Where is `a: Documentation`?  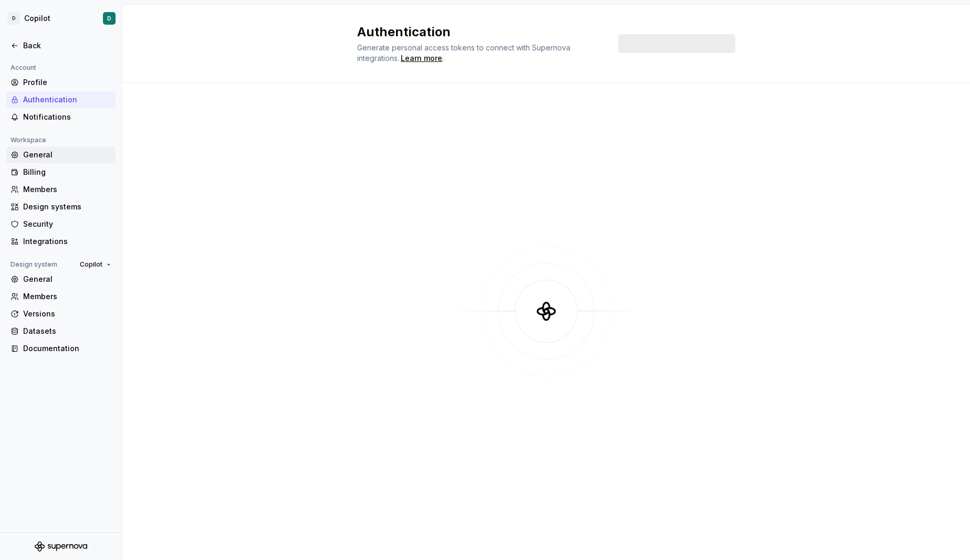
a: Documentation is located at coordinates (61, 348).